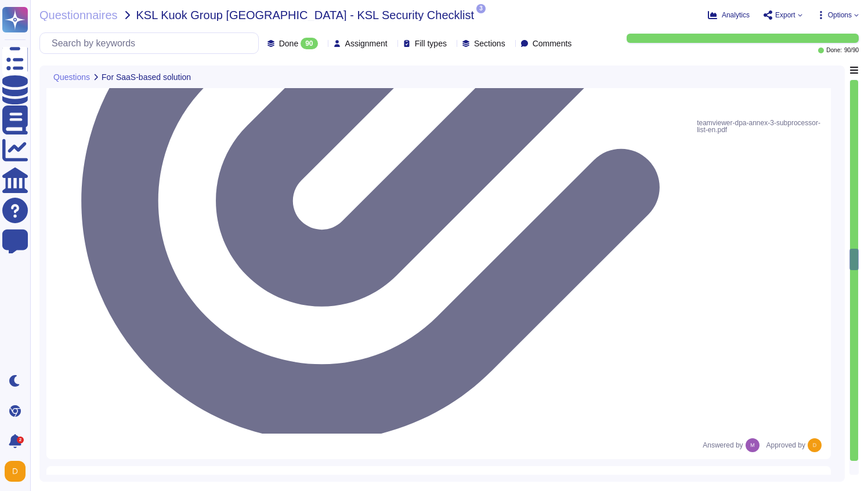 The width and height of the screenshot is (868, 491). Describe the element at coordinates (490, 43) in the screenshot. I see `span: Sections` at that location.